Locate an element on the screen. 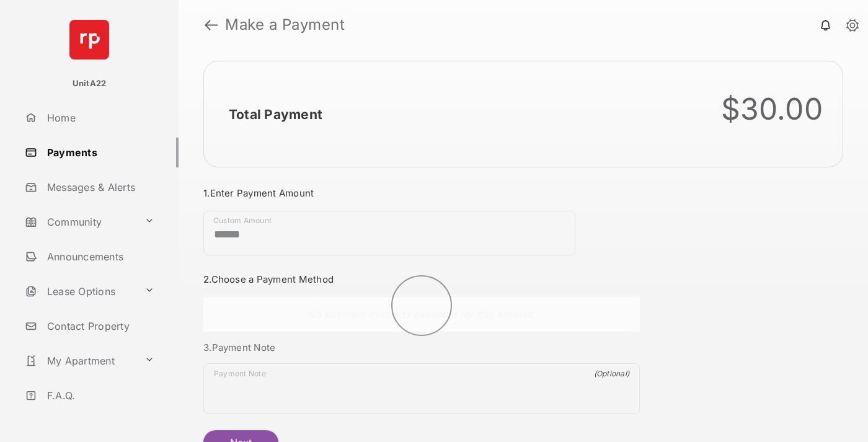  p: UnitA22 is located at coordinates (89, 84).